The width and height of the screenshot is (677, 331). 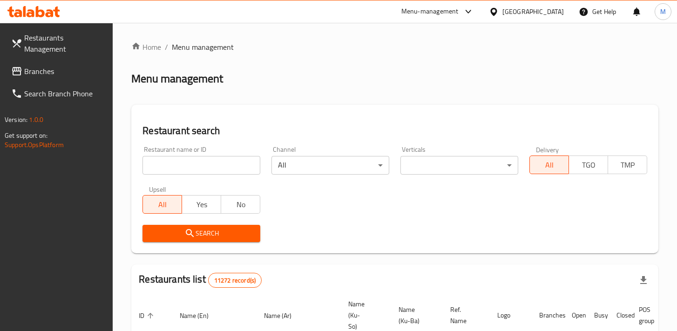 I want to click on h2: Restaurants list, so click(x=200, y=280).